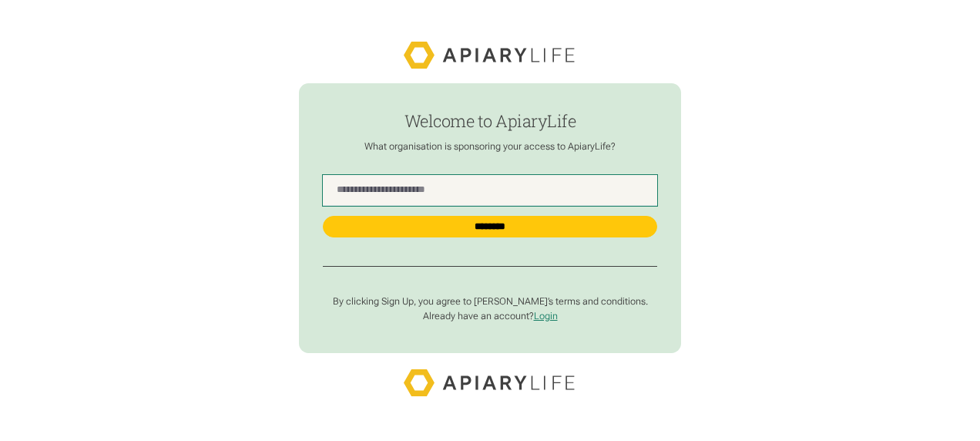  Describe the element at coordinates (490, 147) in the screenshot. I see `p: What organisation is sponsoring your access to ApiaryLife?` at that location.